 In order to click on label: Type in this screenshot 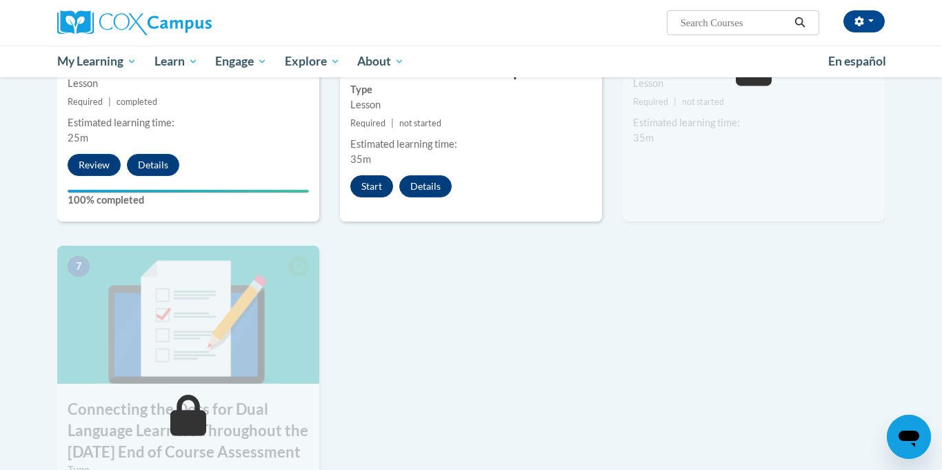, I will do `click(471, 90)`.